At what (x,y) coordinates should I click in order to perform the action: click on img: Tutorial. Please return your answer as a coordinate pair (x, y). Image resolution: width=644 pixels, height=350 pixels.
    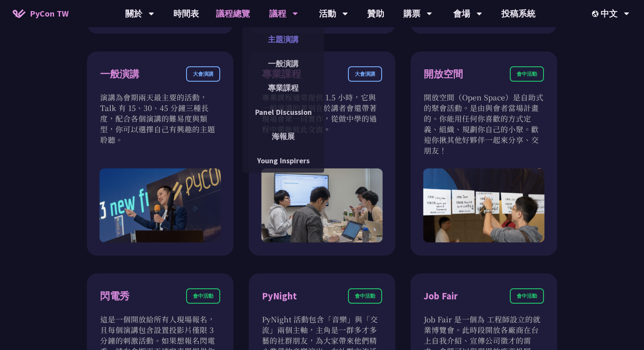
    Looking at the image, I should click on (322, 206).